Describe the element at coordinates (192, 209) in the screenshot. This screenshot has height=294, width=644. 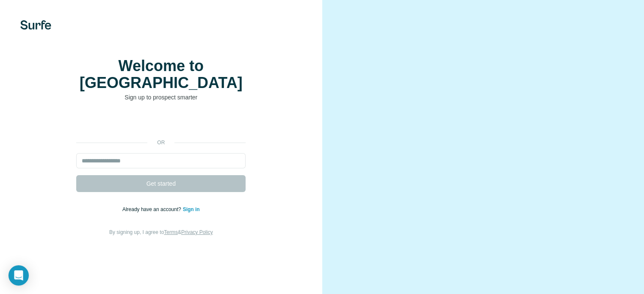
I see `a: Sign in` at that location.